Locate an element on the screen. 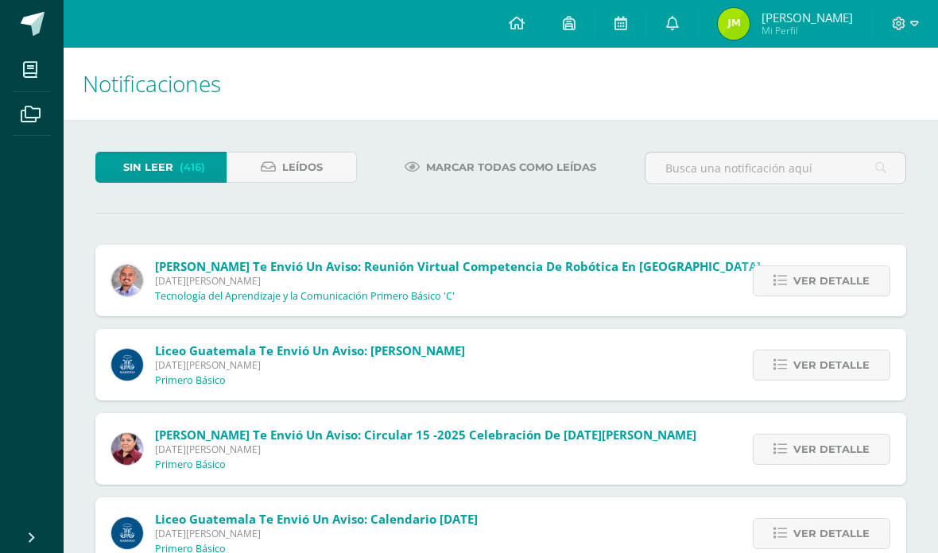 Image resolution: width=938 pixels, height=553 pixels. a: Leídos is located at coordinates (292, 167).